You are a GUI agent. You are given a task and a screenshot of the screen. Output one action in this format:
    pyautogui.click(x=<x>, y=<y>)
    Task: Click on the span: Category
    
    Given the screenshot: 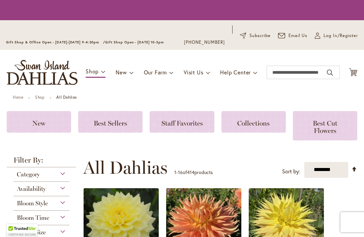 What is the action you would take?
    pyautogui.click(x=28, y=175)
    